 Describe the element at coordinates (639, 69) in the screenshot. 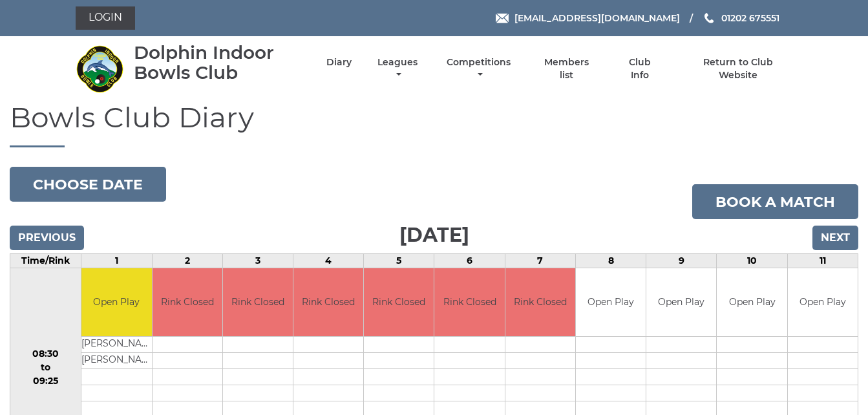

I see `a: Club Info` at that location.